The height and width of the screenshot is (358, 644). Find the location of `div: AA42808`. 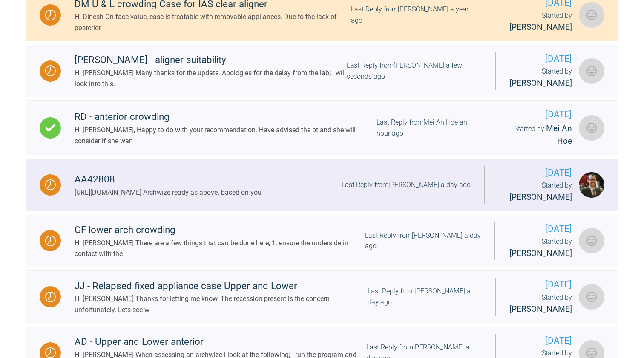

div: AA42808 is located at coordinates (168, 179).